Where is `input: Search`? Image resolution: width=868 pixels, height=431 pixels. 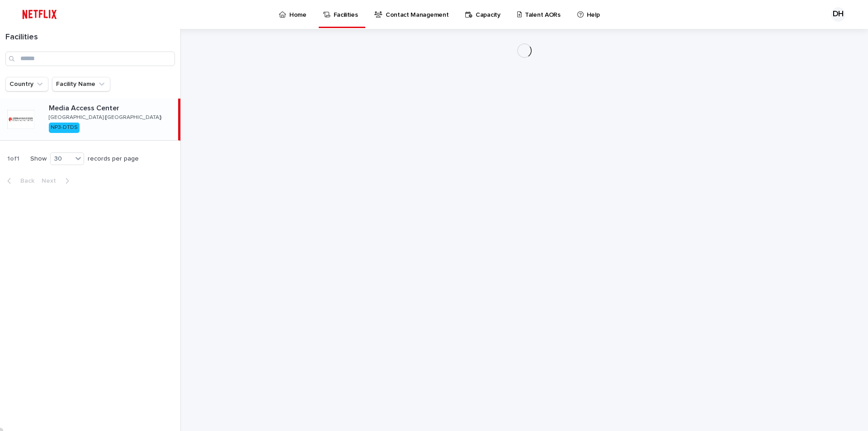 input: Search is located at coordinates (90, 59).